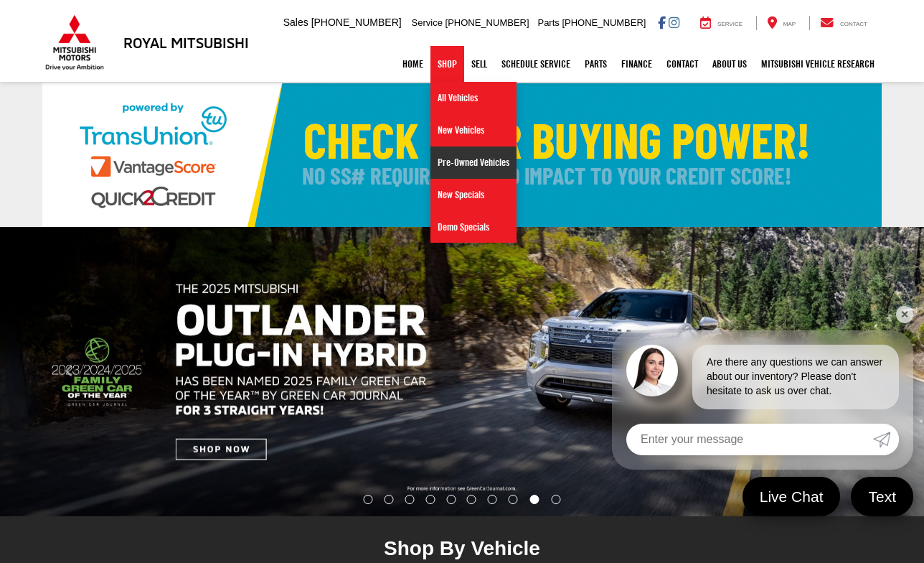 Image resolution: width=924 pixels, height=563 pixels. What do you see at coordinates (430, 499) in the screenshot?
I see `li: Go to slide number 4.` at bounding box center [430, 499].